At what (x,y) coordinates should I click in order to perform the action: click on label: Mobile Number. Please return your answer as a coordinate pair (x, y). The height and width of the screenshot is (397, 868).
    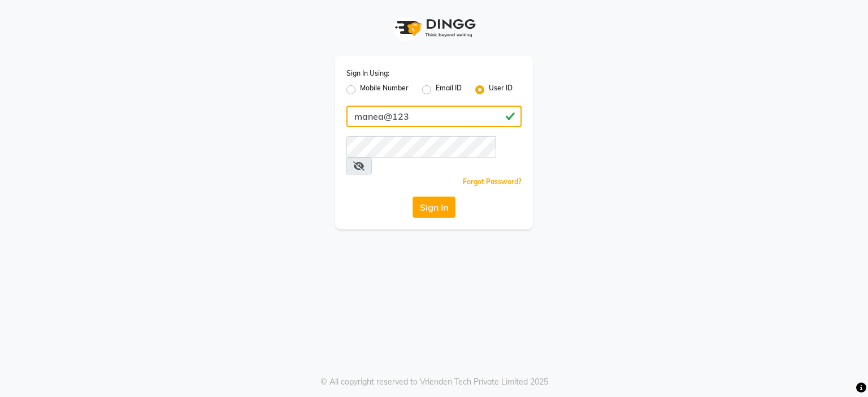
    Looking at the image, I should click on (384, 90).